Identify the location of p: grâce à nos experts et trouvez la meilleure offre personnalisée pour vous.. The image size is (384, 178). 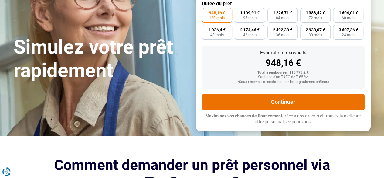
(283, 119).